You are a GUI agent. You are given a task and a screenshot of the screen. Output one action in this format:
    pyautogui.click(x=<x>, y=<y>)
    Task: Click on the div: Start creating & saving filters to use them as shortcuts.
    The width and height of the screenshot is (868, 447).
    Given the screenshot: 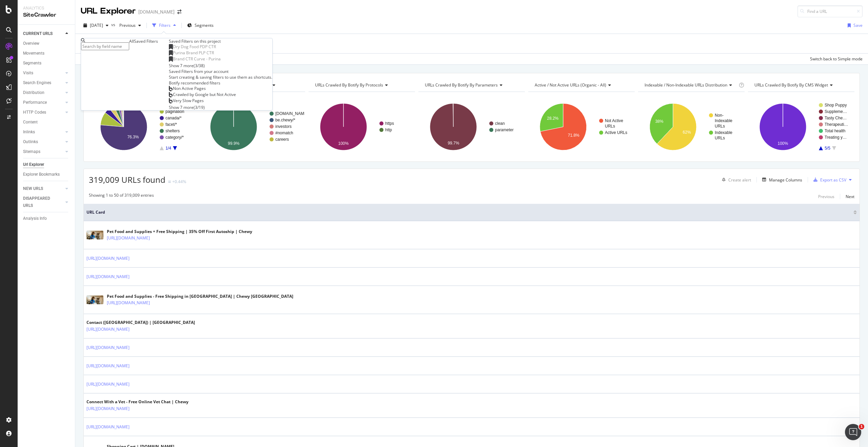 What is the action you would take?
    pyautogui.click(x=221, y=77)
    